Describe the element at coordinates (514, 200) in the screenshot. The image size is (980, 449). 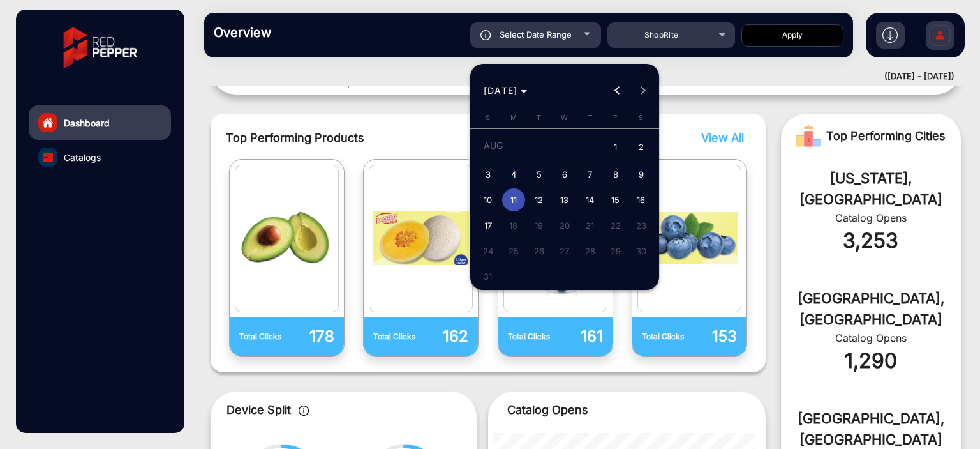
I see `button: August 11, 2025` at that location.